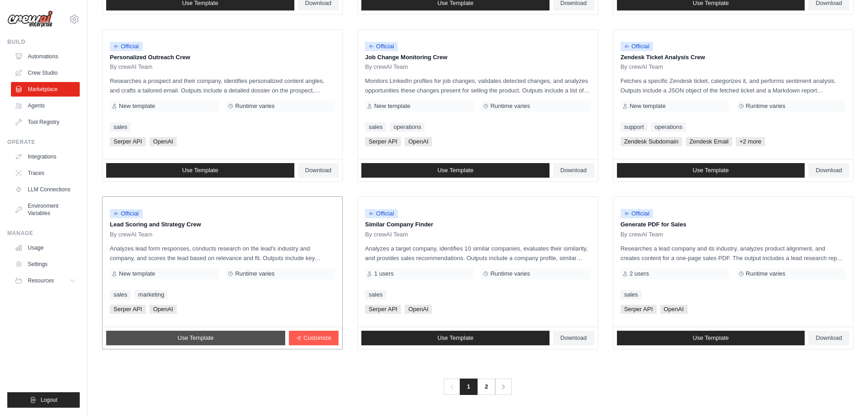  Describe the element at coordinates (43, 233) in the screenshot. I see `div: Manage` at that location.